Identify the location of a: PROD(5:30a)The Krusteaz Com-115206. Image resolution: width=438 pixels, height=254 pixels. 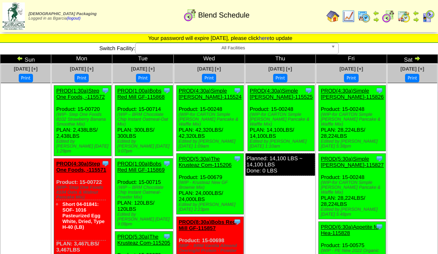
(205, 162).